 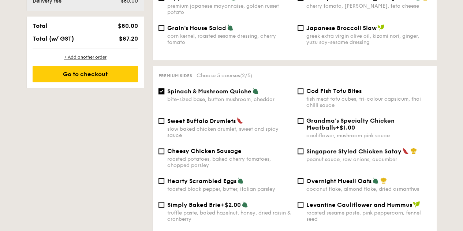 What do you see at coordinates (230, 162) in the screenshot?
I see `div: roasted potatoes, baked cherry tomatoes, chopped parsley` at bounding box center [230, 162].